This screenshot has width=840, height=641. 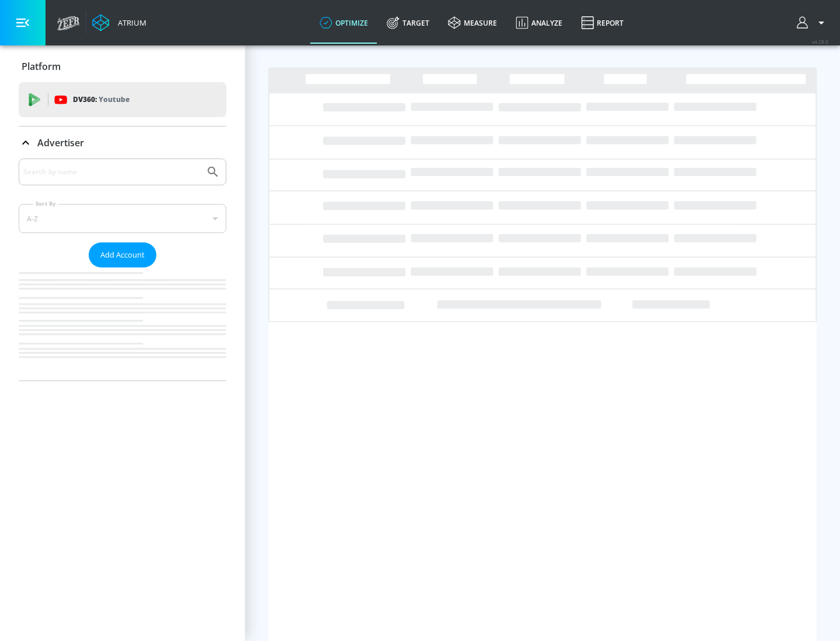 I want to click on div: DV360: Youtube, so click(x=123, y=100).